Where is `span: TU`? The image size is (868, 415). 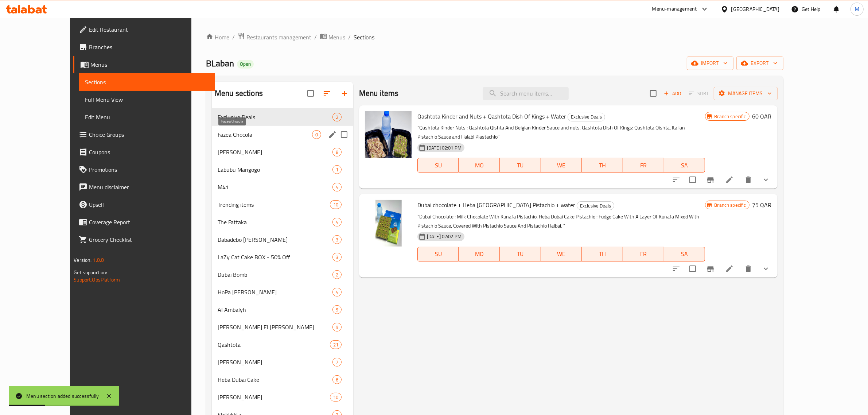
span: TU is located at coordinates (520, 254).